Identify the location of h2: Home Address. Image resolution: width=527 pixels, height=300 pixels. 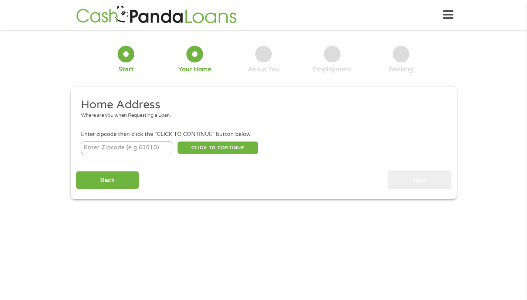
(261, 105).